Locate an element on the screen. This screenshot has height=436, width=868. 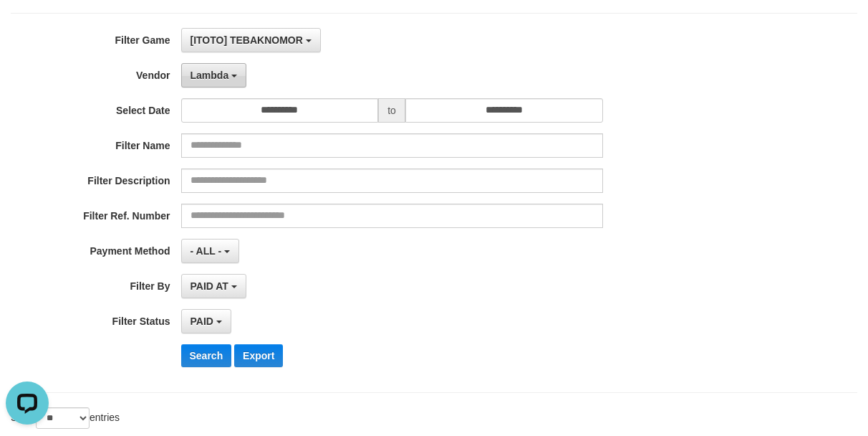
button: Open LiveChat chat widget is located at coordinates (27, 27).